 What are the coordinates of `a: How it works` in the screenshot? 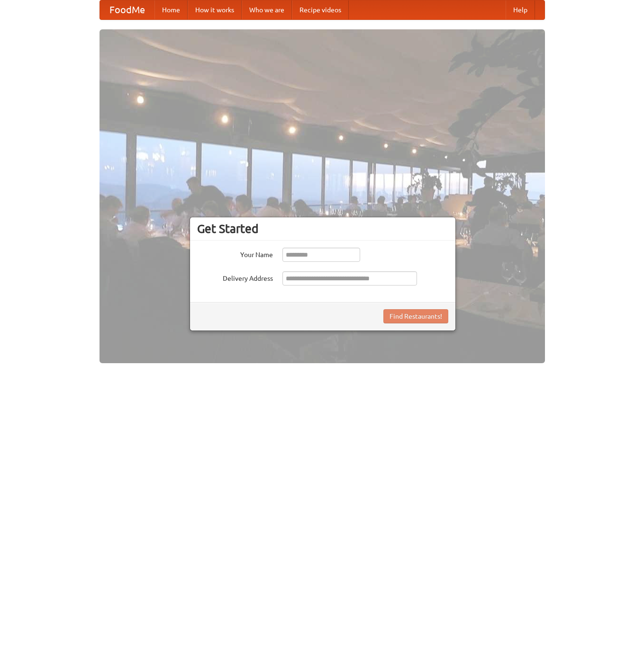 It's located at (214, 10).